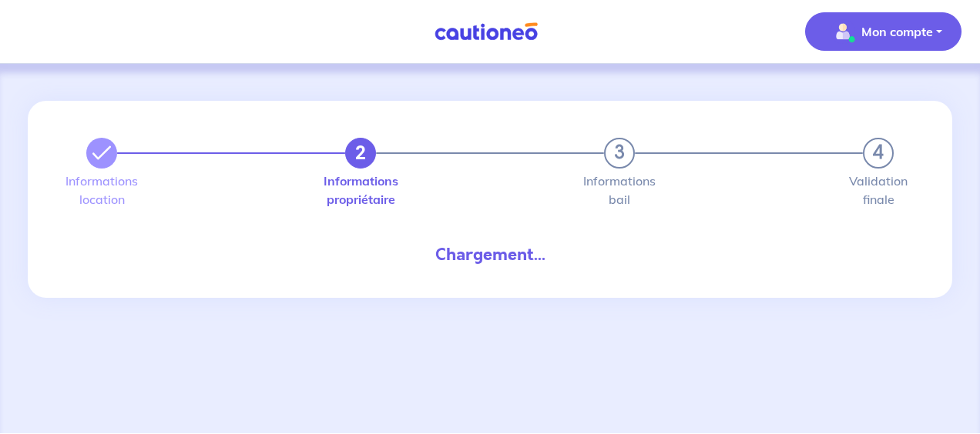  I want to click on p: Mon compte, so click(897, 31).